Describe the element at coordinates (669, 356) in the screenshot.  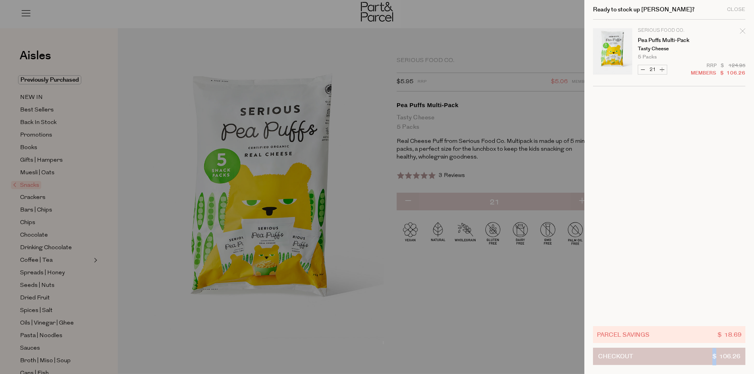
I see `button: Checkout$ 106.26` at that location.